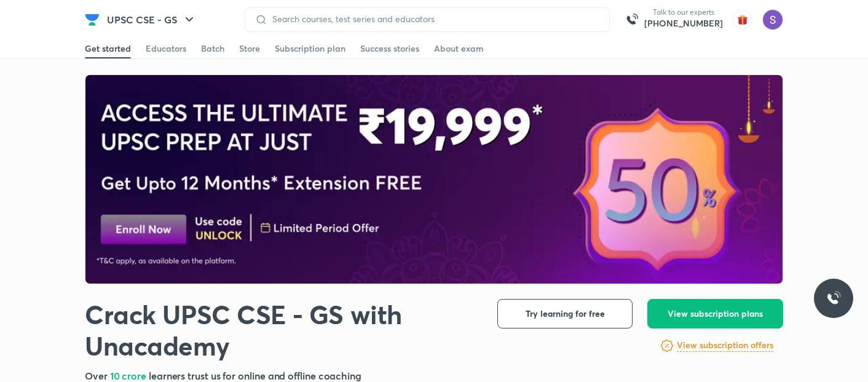 The width and height of the screenshot is (868, 382). What do you see at coordinates (255, 375) in the screenshot?
I see `span: learners trust us for online and offline coaching` at bounding box center [255, 375].